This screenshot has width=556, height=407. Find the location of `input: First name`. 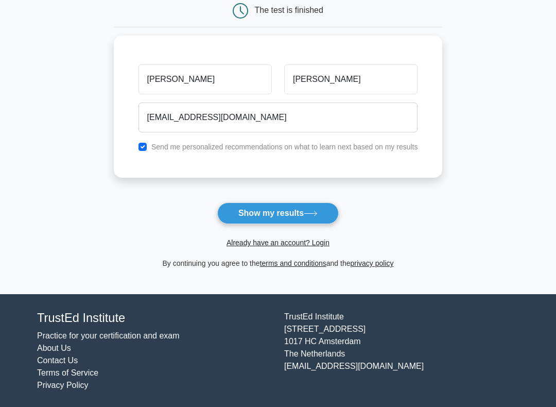

input: First name is located at coordinates (205, 79).